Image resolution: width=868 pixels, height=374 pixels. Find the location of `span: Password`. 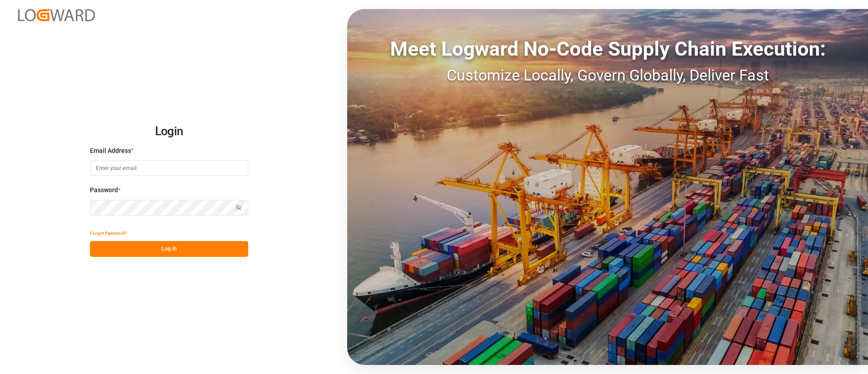

span: Password is located at coordinates (104, 190).